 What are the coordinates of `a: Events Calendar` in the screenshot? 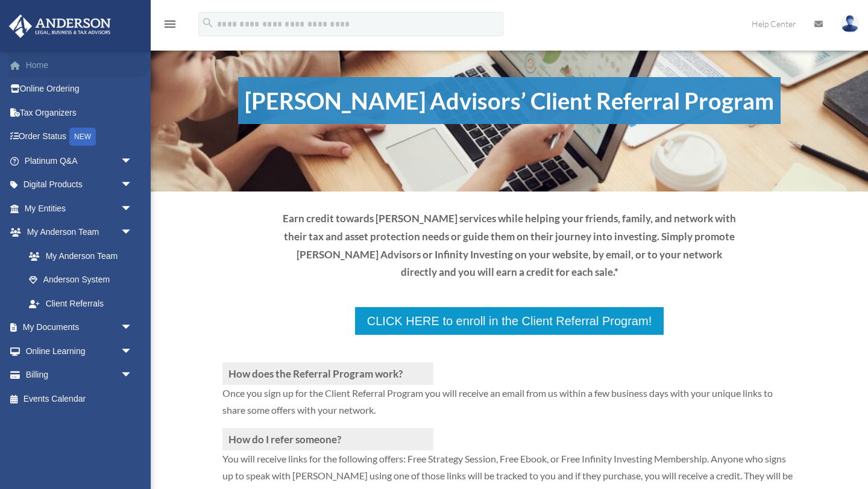 It's located at (80, 399).